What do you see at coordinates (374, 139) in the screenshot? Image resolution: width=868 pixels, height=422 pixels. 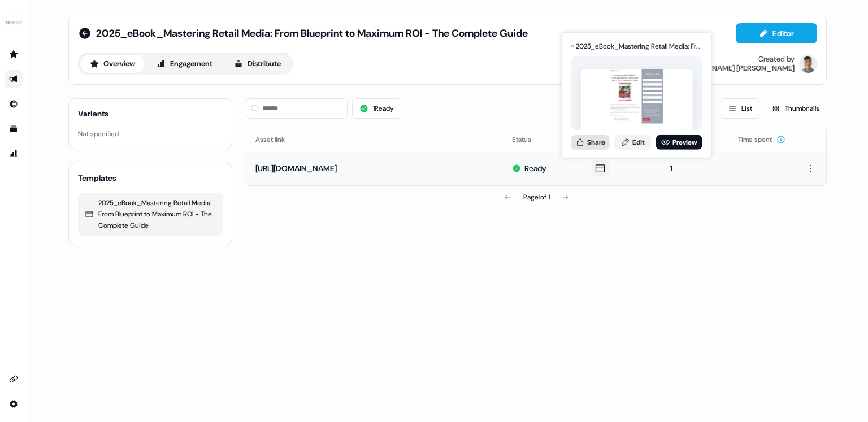 I see `th: Asset link` at bounding box center [374, 139].